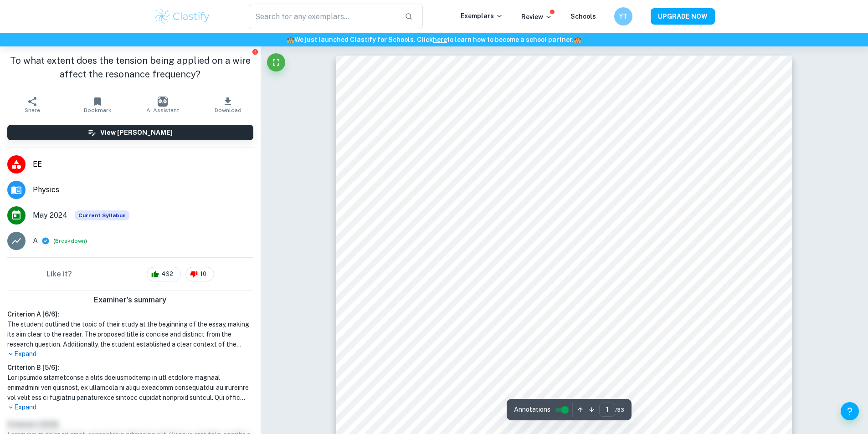  I want to click on h1: To what extent does the tension being applied on a wire affect the resonance frequency?, so click(130, 68).